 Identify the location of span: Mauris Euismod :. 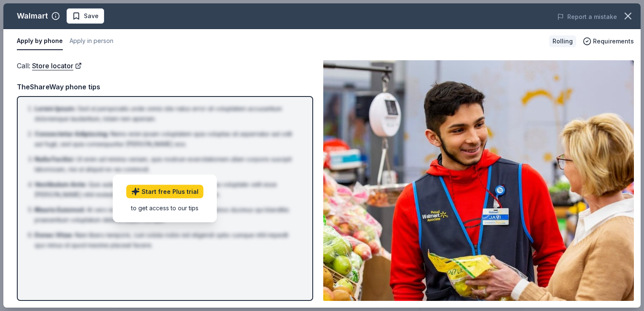
(60, 210).